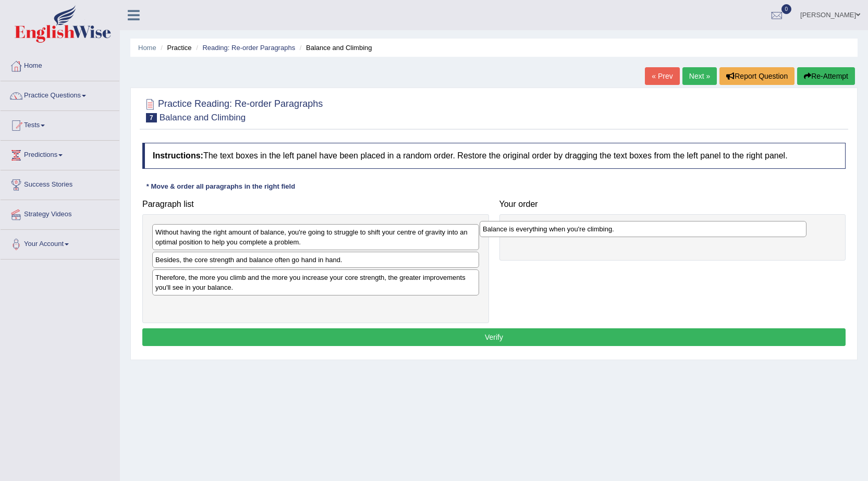 This screenshot has width=868, height=481. What do you see at coordinates (60, 94) in the screenshot?
I see `a: Practice Questions` at bounding box center [60, 94].